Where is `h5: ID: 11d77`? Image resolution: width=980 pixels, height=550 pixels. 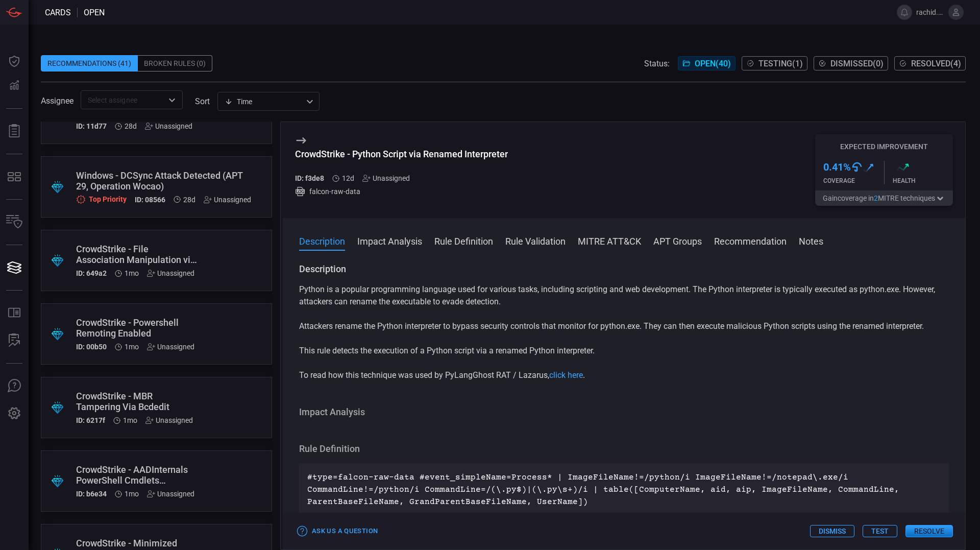
h5: ID: 11d77 is located at coordinates (92, 126).